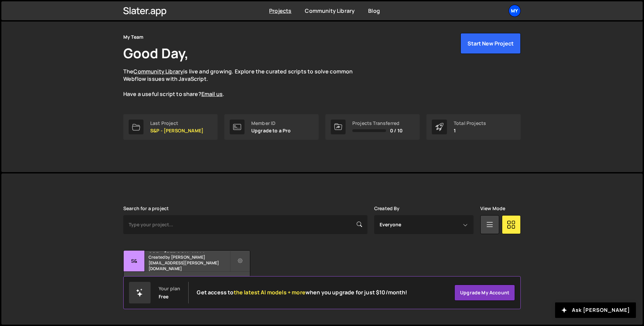  Describe the element at coordinates (156, 53) in the screenshot. I see `h1: Good Day,` at that location.